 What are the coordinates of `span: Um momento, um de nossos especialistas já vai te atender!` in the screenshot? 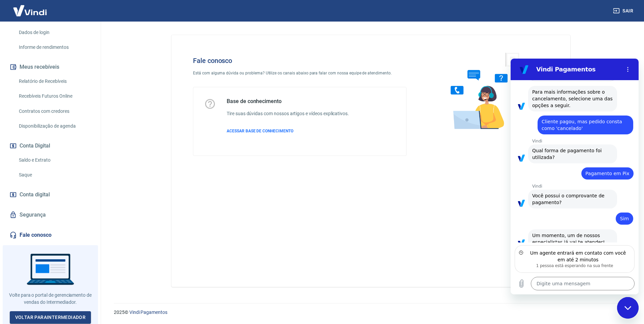 It's located at (62, 181).